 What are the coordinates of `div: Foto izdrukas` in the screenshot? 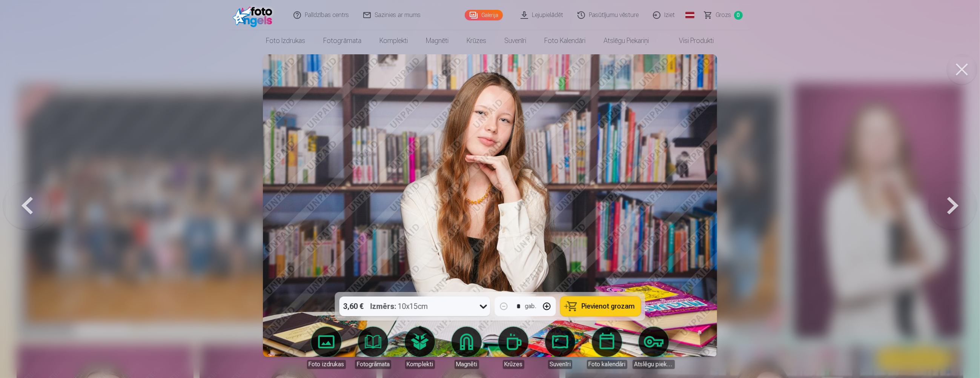 It's located at (326, 364).